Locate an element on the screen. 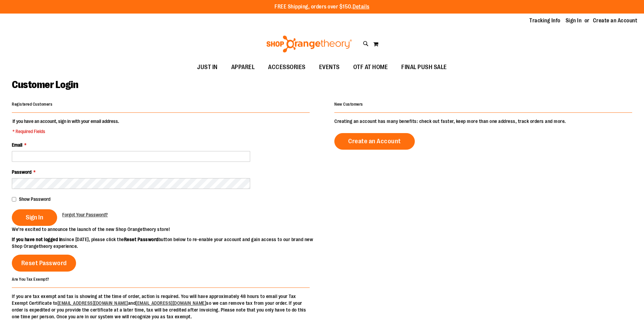 The height and width of the screenshot is (320, 644). strong: If you have not logged in is located at coordinates (37, 239).